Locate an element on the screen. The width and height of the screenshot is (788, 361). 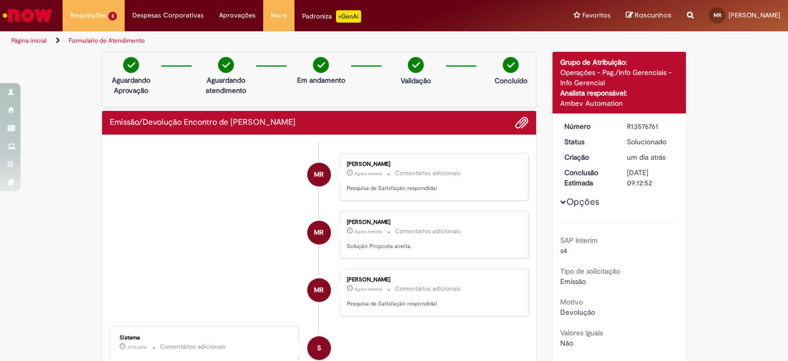
time: 30/09/2025 14:21:37 is located at coordinates (368, 289).